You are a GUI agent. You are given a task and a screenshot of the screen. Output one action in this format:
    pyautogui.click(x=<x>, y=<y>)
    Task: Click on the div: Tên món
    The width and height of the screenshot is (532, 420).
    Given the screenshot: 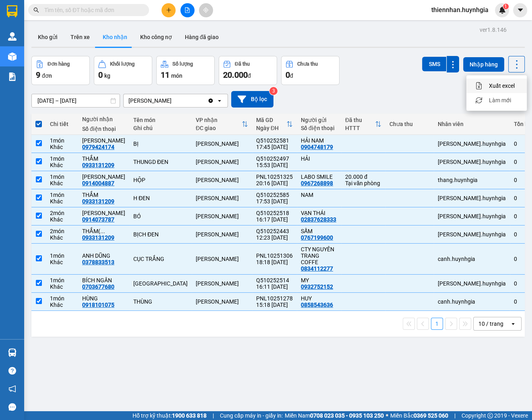 What is the action you would take?
    pyautogui.click(x=160, y=120)
    